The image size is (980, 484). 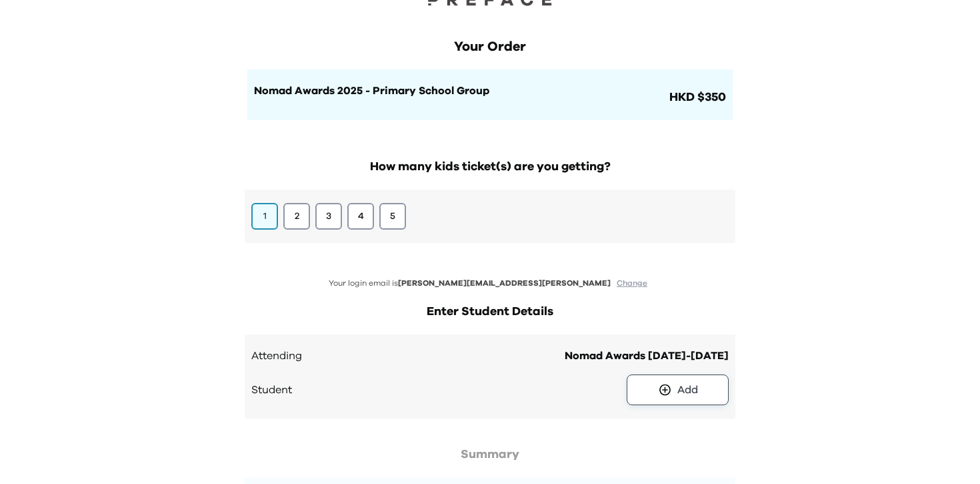 I want to click on button: 4, so click(x=360, y=216).